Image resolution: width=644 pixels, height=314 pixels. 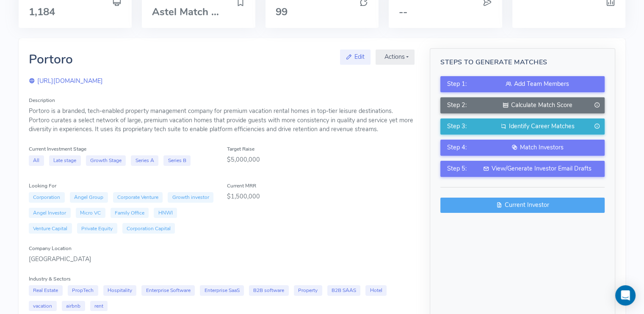 I want to click on i: Generate only when Match Score is completed, so click(x=597, y=127).